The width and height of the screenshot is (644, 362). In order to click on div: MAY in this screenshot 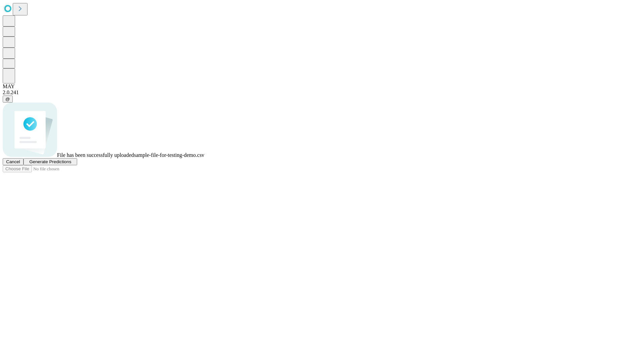, I will do `click(322, 87)`.